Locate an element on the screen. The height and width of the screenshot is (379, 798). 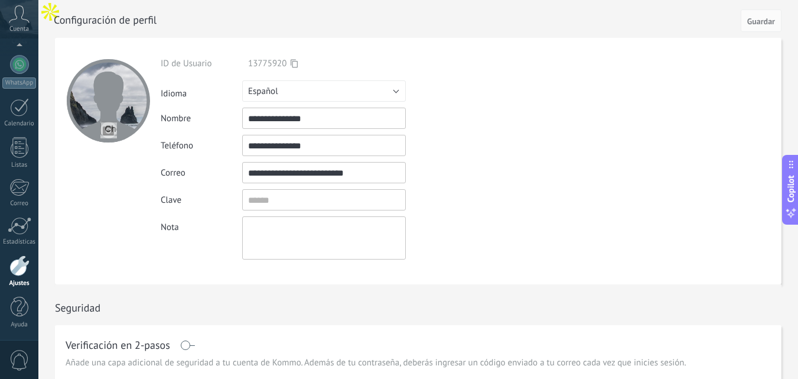
div: Ajustes is located at coordinates (19, 283).